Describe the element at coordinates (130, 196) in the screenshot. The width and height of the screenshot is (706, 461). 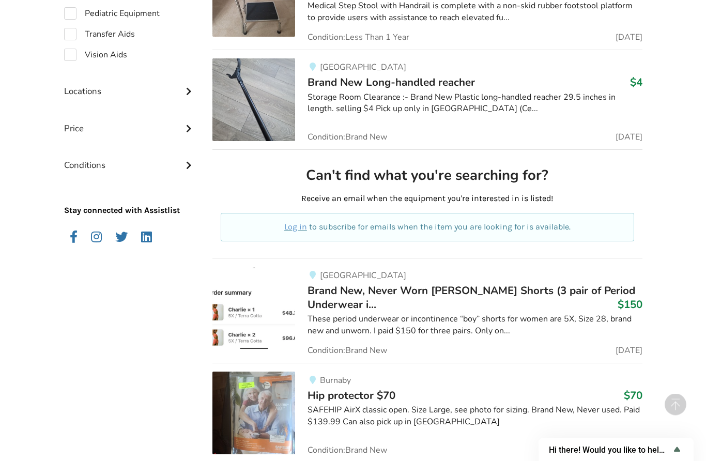
I see `p: Stay connected with Assistlist` at that location.